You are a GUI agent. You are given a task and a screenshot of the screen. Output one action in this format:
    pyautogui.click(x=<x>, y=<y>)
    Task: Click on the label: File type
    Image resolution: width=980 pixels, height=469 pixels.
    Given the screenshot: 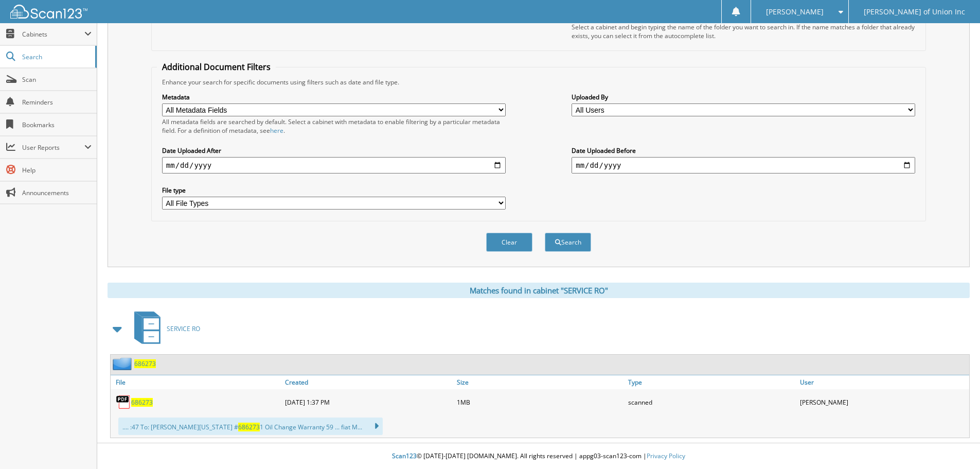 What is the action you would take?
    pyautogui.click(x=334, y=190)
    